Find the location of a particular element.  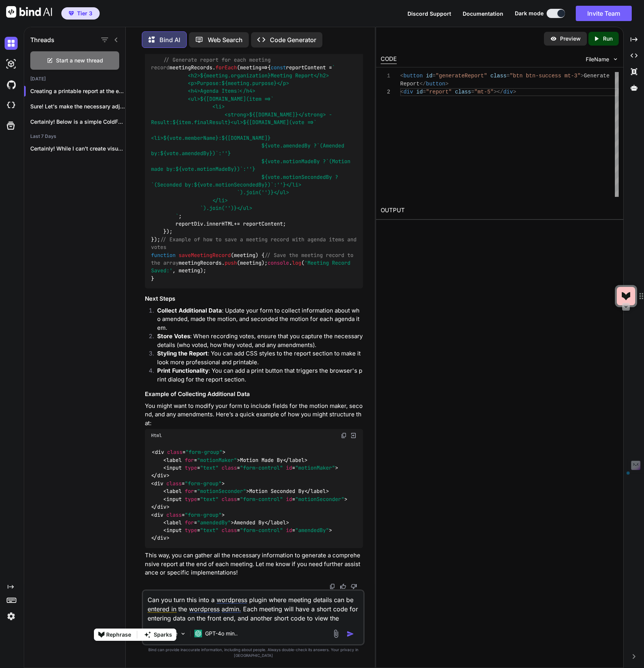

li: : You can add a print button that triggers the browser's print dialog for the report section. is located at coordinates (256, 375).